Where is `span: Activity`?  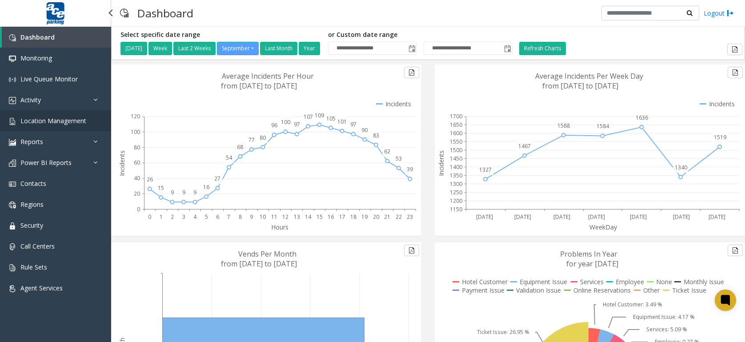
span: Activity is located at coordinates (31, 100).